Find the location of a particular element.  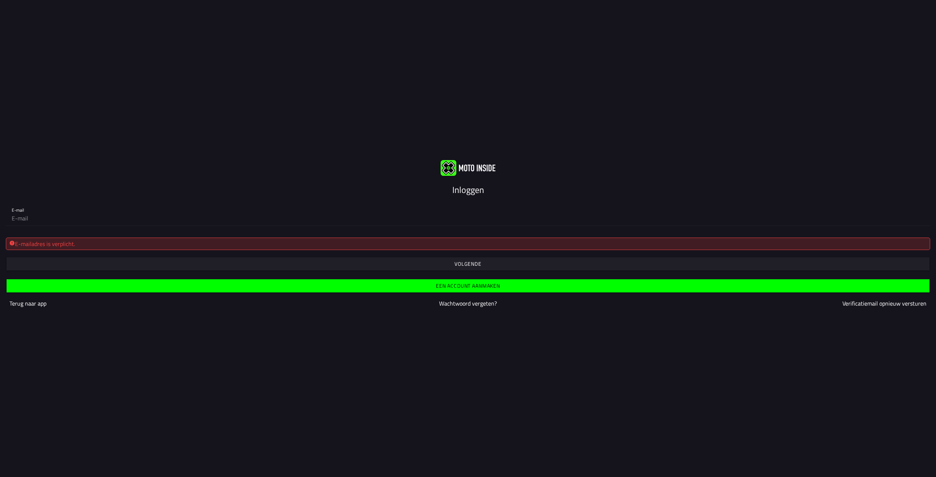

ion-text: Inloggen is located at coordinates (468, 190).